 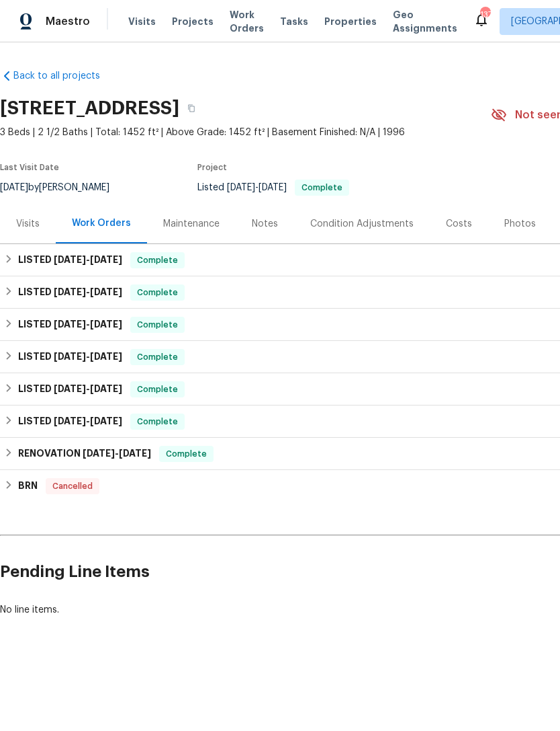 What do you see at coordinates (72, 486) in the screenshot?
I see `span: Cancelled` at bounding box center [72, 486].